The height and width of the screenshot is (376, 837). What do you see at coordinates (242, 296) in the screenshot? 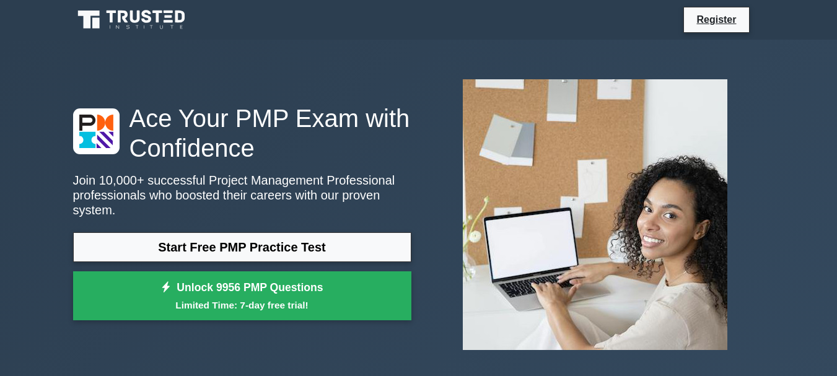
I see `a: Unlock 9956 PMP QuestionsLimited Time: 7-day free trial!` at bounding box center [242, 296].